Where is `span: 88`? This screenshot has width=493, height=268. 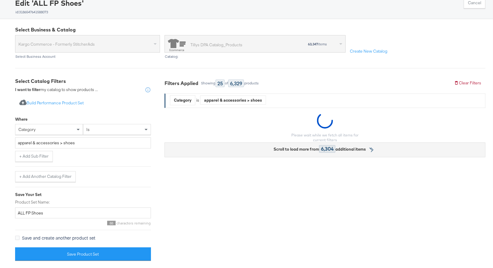 span: 88 is located at coordinates (111, 223).